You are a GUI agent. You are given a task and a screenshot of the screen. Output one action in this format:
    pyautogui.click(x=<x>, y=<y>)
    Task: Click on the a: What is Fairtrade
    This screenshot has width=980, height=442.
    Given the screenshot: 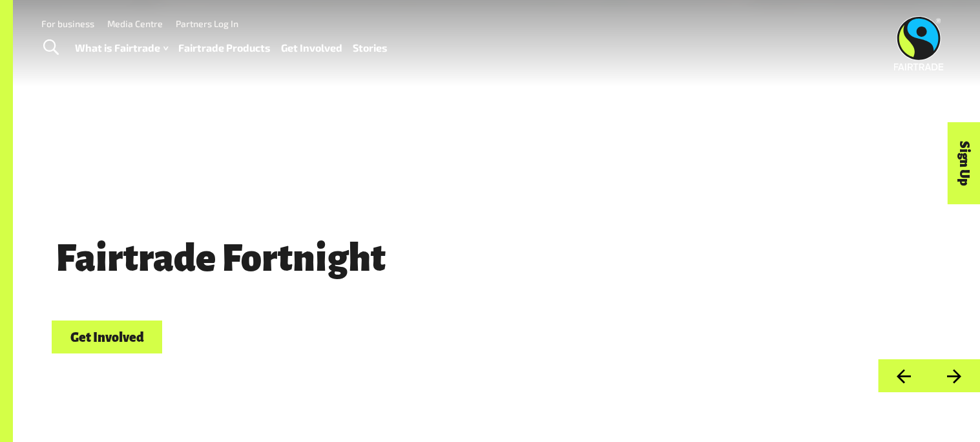 What is the action you would take?
    pyautogui.click(x=121, y=48)
    